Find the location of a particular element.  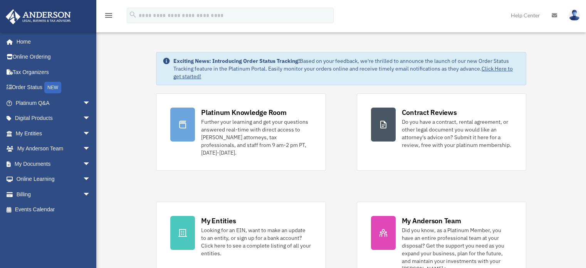

div: Based on your feedback, we're thrilled to announce the launch of our new Order Status Tracking fe... is located at coordinates (346, 69).